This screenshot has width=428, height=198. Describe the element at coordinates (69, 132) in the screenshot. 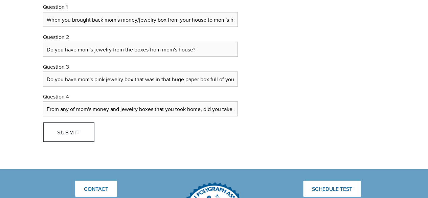

I see `button: SubmitSubmit` at that location.